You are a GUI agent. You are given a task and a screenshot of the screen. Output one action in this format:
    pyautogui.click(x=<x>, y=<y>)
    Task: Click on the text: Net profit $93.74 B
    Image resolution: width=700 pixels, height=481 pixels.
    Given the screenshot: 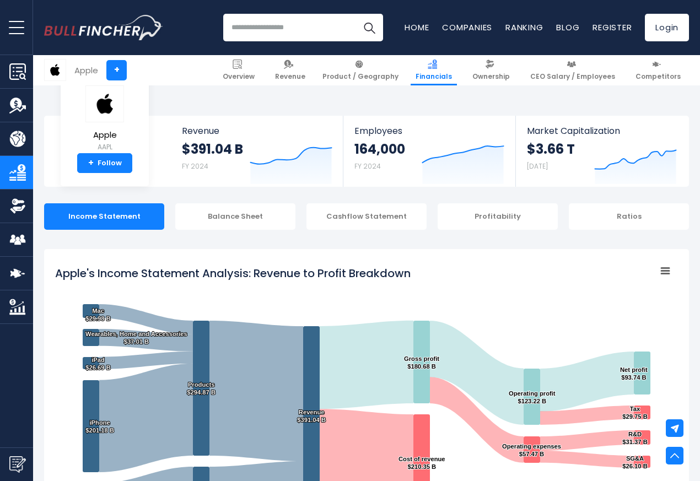 What is the action you would take?
    pyautogui.click(x=634, y=374)
    